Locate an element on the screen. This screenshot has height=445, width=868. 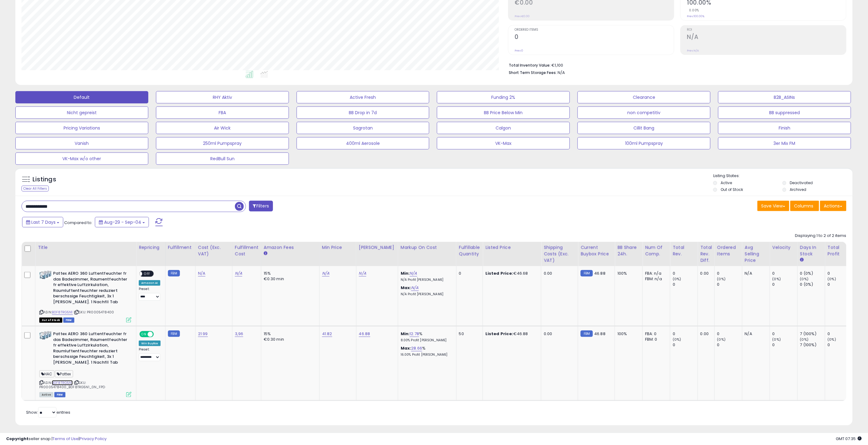
div: Current Buybox Price is located at coordinates (596, 251).